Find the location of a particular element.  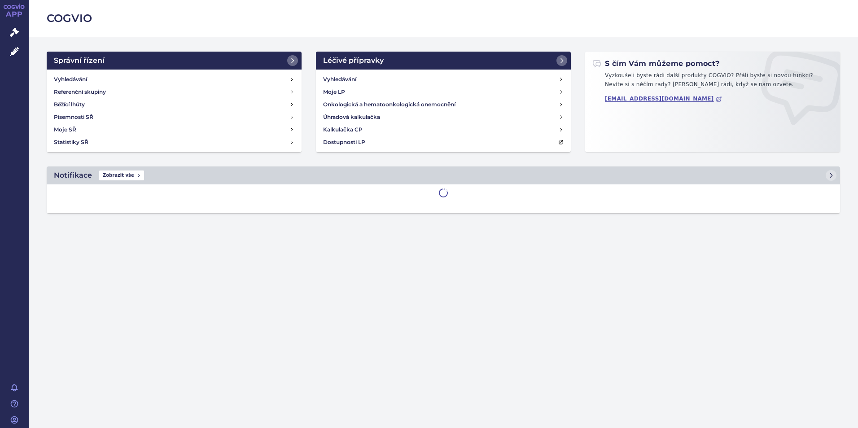

h2: Léčivé přípravky is located at coordinates (353, 61).